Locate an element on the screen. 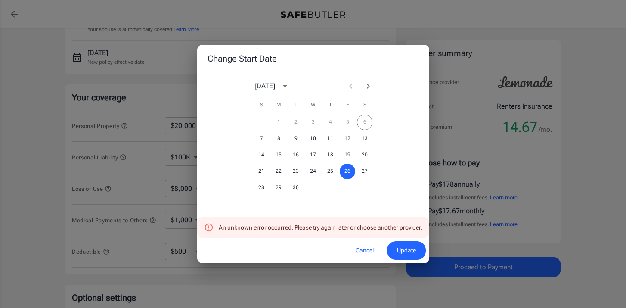 This screenshot has width=626, height=308. button: 19 is located at coordinates (347, 155).